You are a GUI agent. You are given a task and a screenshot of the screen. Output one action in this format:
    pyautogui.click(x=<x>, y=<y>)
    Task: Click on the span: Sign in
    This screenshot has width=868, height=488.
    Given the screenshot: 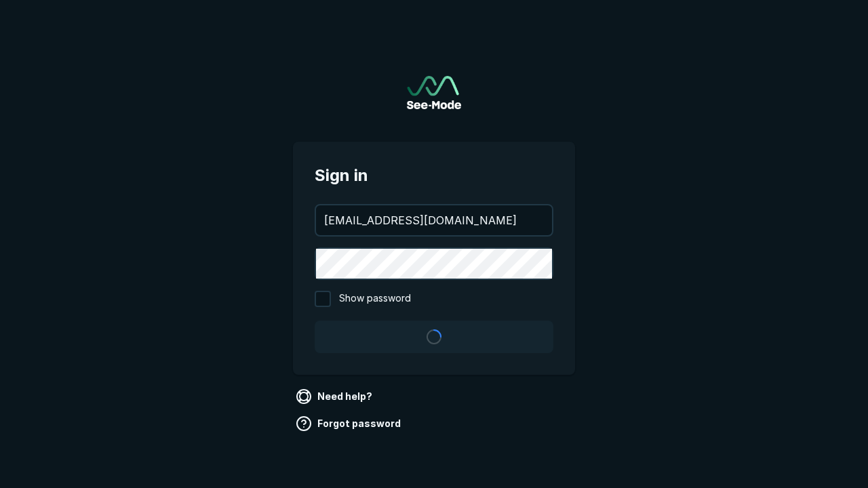 What is the action you would take?
    pyautogui.click(x=434, y=175)
    